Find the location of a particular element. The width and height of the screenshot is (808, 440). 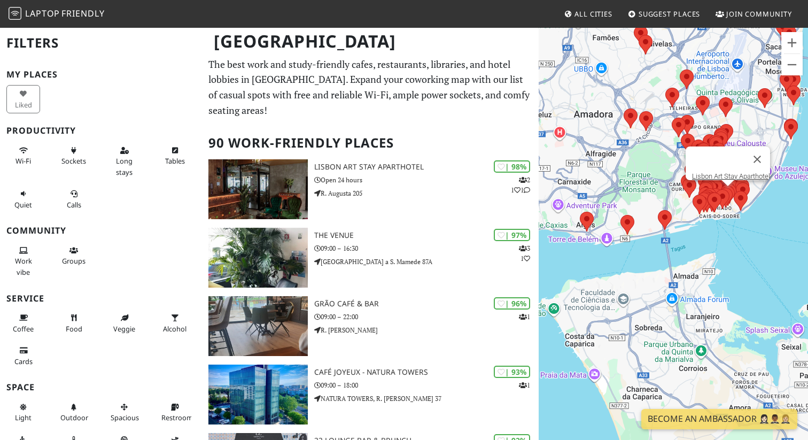

button: Long stays is located at coordinates (124, 161).